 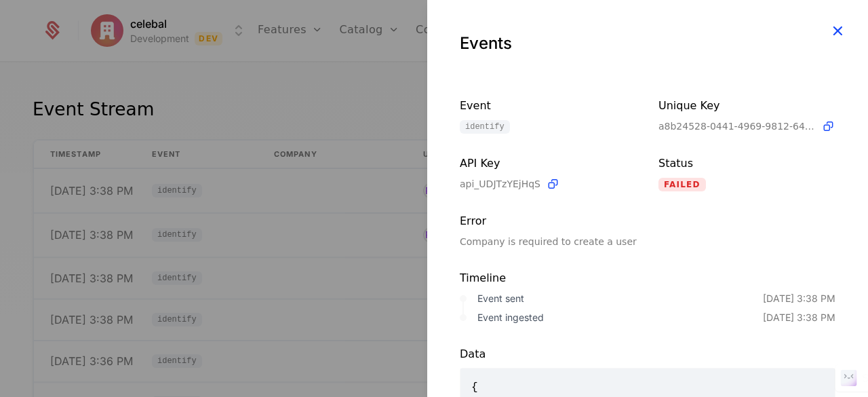 I want to click on div: Event ingested, so click(x=620, y=318).